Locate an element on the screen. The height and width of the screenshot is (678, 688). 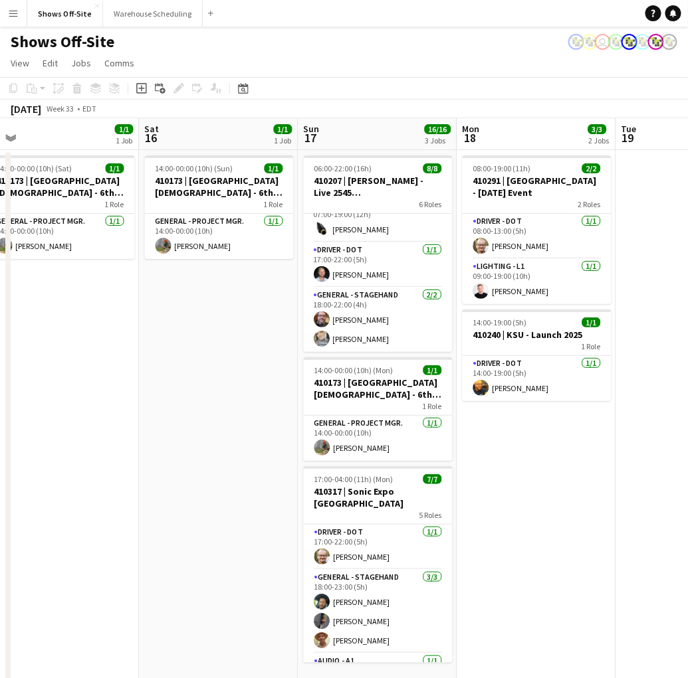
button: Warehouse Scheduling is located at coordinates (153, 13).